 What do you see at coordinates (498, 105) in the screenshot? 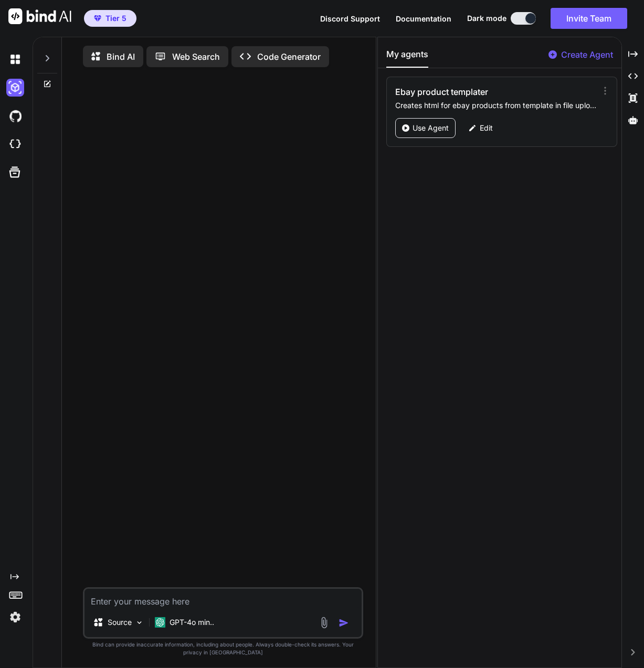
I see `p: Creates html for ebay products from template in file uploads` at bounding box center [498, 105].